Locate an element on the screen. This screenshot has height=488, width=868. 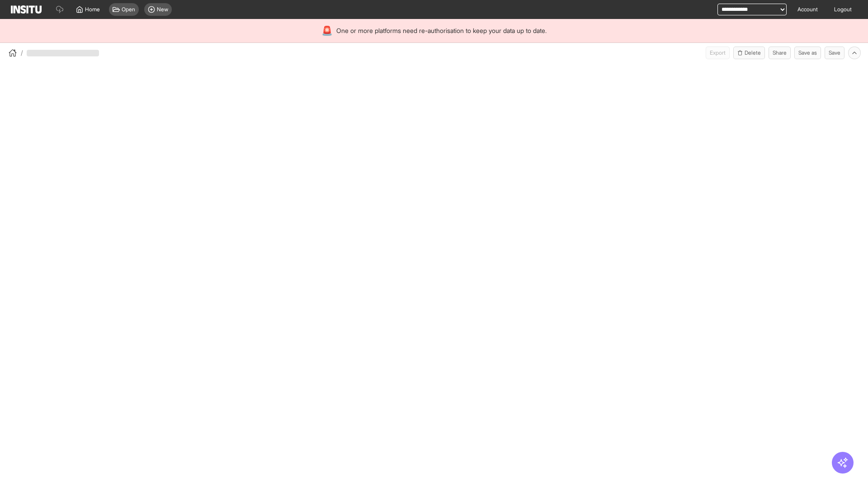
span: Can currently only export from Insights reports. is located at coordinates (717, 53).